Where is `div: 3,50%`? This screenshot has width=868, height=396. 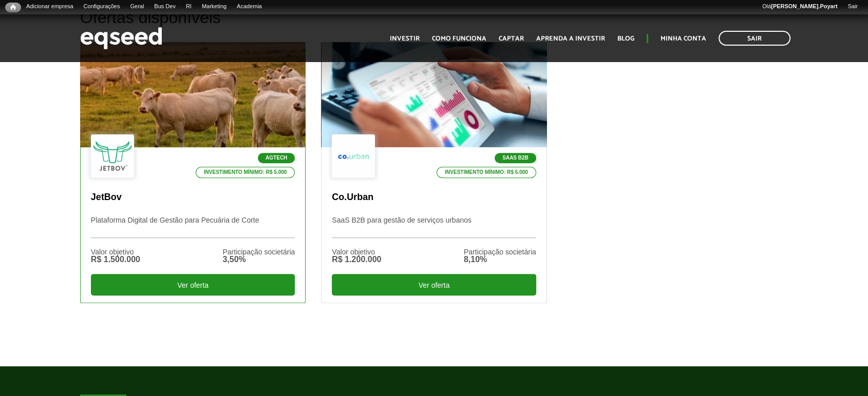 div: 3,50% is located at coordinates (258, 260).